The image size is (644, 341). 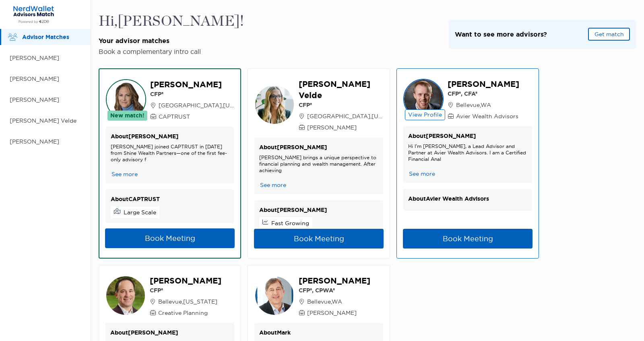 I want to click on button: New match!, so click(x=127, y=115).